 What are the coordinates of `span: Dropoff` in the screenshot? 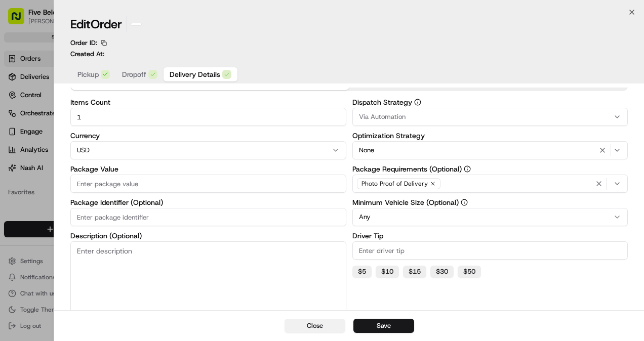 It's located at (134, 74).